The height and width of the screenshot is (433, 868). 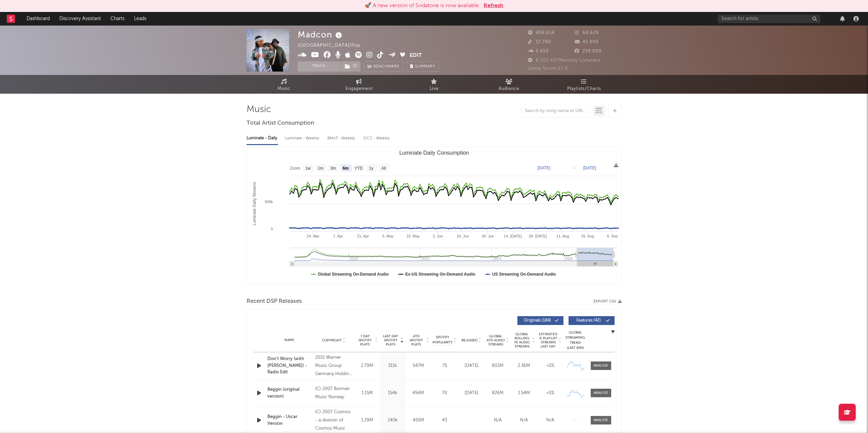 What do you see at coordinates (548, 341) in the screenshot?
I see `span: Estimated % Playlist Streams Last Day` at bounding box center [548, 341].